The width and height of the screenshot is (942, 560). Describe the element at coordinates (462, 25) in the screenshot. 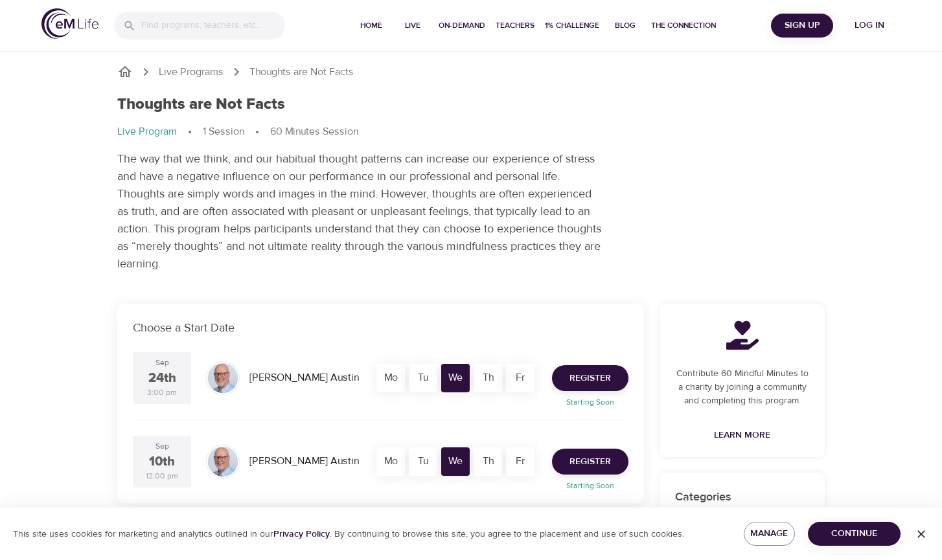

I see `span: On-Demand` at that location.